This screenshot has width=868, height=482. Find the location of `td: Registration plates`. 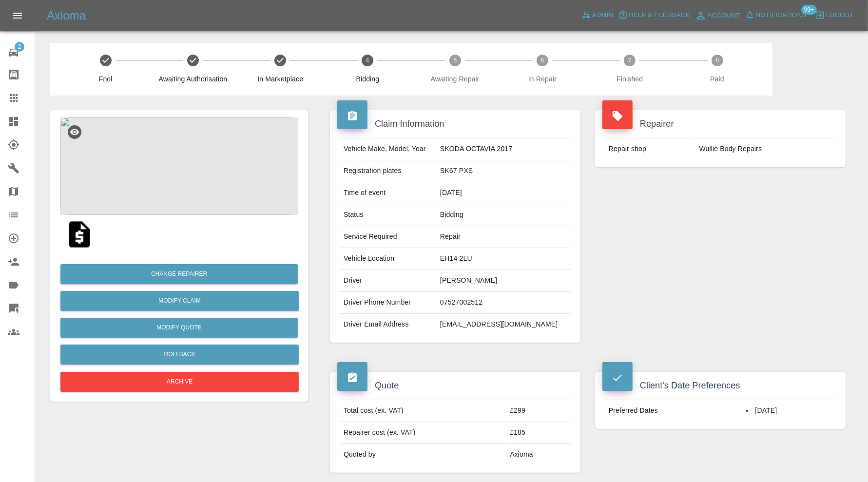

td: Registration plates is located at coordinates (388, 171).